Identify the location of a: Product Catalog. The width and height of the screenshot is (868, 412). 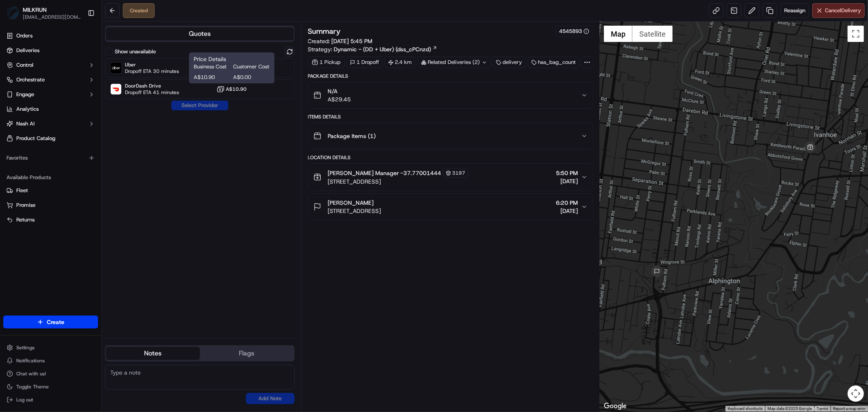
(50, 138).